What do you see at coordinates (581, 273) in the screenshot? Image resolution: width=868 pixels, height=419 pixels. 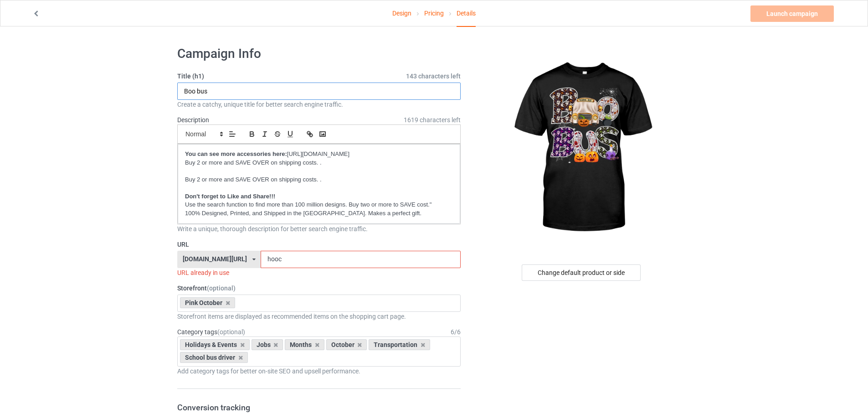 I see `div: Change default product or side` at bounding box center [581, 273].